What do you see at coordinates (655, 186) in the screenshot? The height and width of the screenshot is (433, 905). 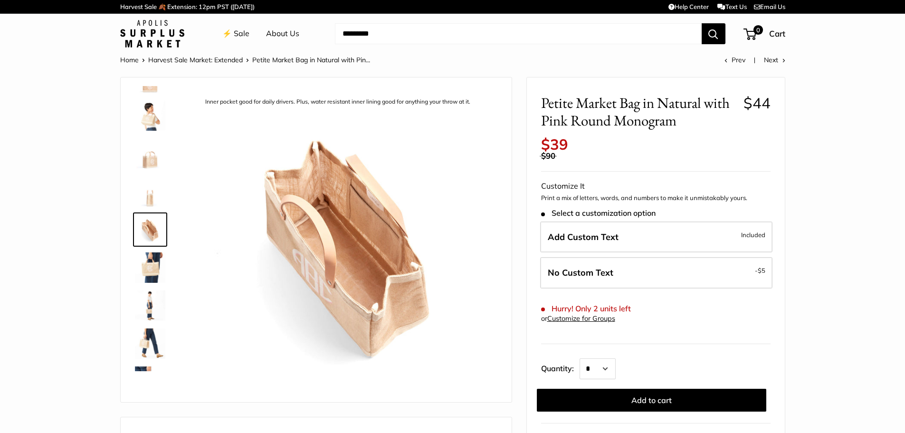 I see `div: Customize It` at bounding box center [655, 186].